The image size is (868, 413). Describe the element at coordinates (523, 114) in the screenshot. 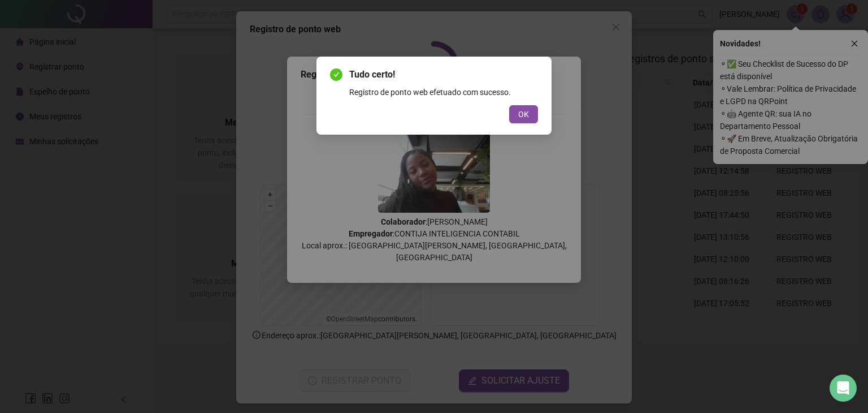

I see `span: OK` at that location.